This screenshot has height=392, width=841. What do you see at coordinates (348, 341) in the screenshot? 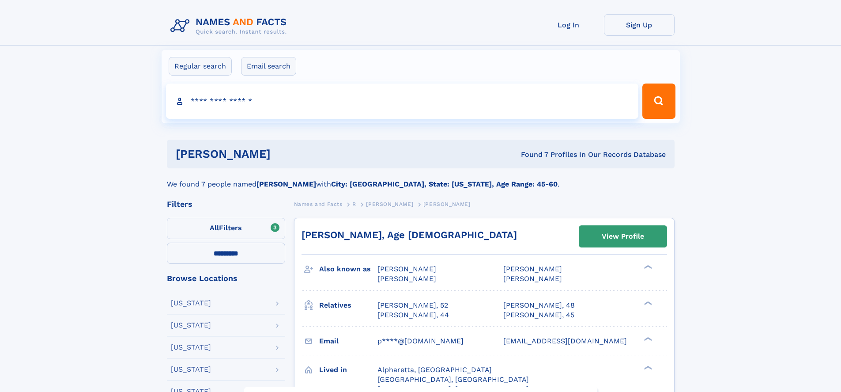
I see `h3: Email` at bounding box center [348, 341].